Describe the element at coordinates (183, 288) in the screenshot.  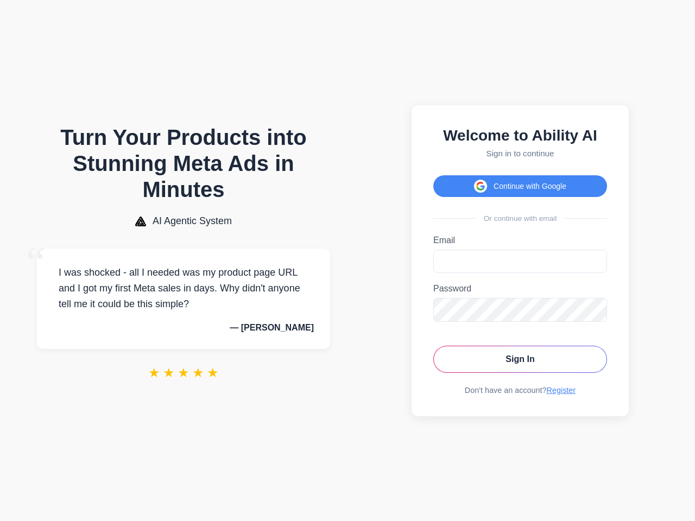
I see `p: I was shocked - all I needed was my product page URL and I got my first Meta sales in days. Why d...` at that location.